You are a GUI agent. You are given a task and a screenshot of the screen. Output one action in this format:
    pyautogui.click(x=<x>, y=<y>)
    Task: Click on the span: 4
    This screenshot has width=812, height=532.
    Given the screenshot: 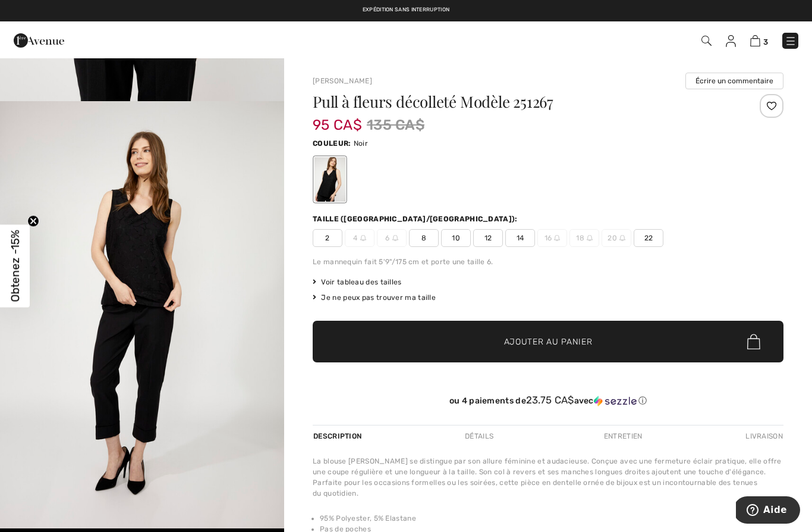 What is the action you would take?
    pyautogui.click(x=360, y=238)
    